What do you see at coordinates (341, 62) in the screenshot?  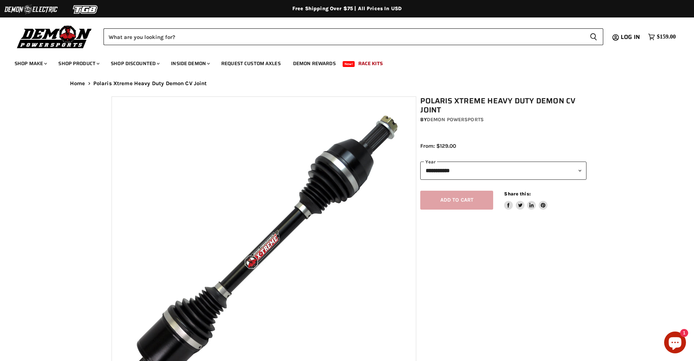 I see `ul: Main menu` at bounding box center [341, 62].